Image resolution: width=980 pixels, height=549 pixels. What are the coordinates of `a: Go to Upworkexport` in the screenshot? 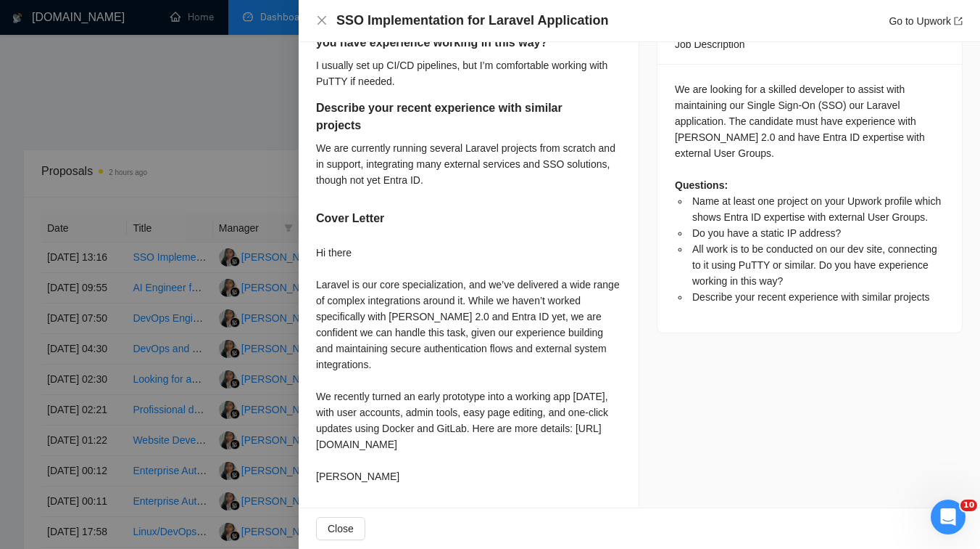 It's located at (926, 21).